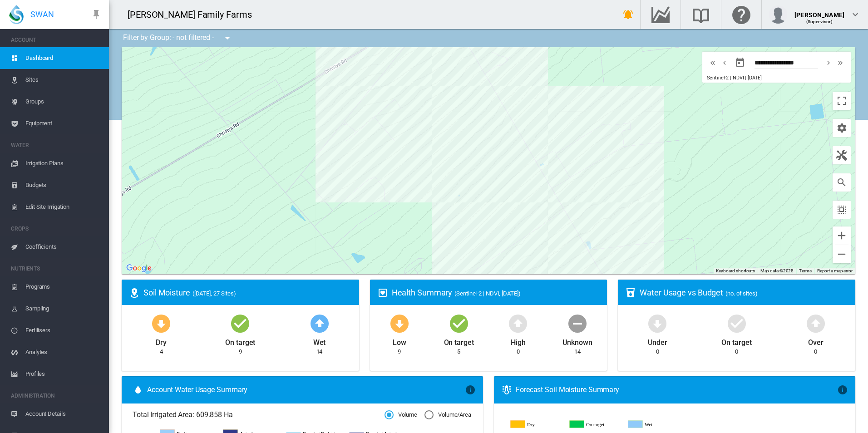  I want to click on md-icon: icon-water, so click(138, 390).